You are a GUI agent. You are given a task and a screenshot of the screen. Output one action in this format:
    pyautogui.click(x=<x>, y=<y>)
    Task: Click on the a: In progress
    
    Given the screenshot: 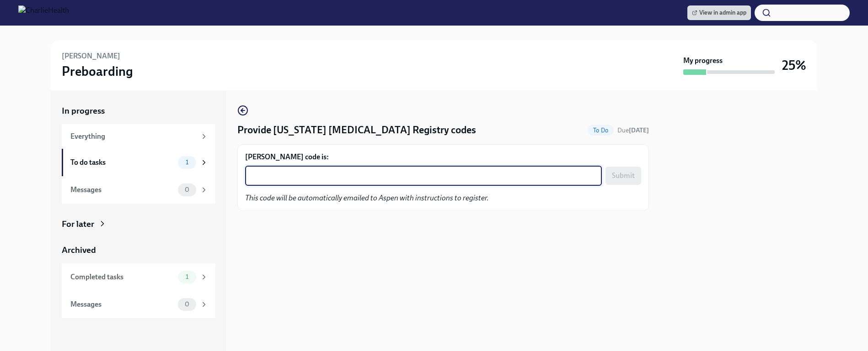 What is the action you would take?
    pyautogui.click(x=139, y=111)
    